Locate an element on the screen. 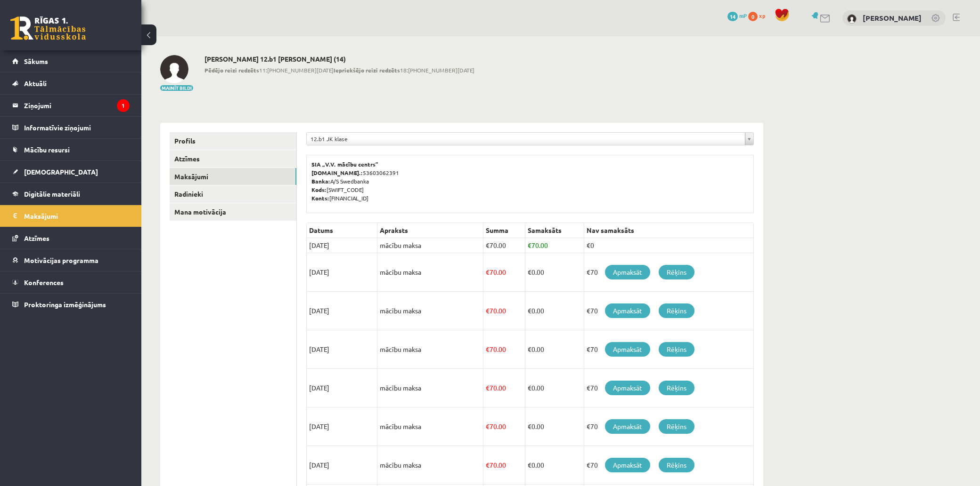 This screenshot has width=980, height=486. i: 1 is located at coordinates (123, 105).